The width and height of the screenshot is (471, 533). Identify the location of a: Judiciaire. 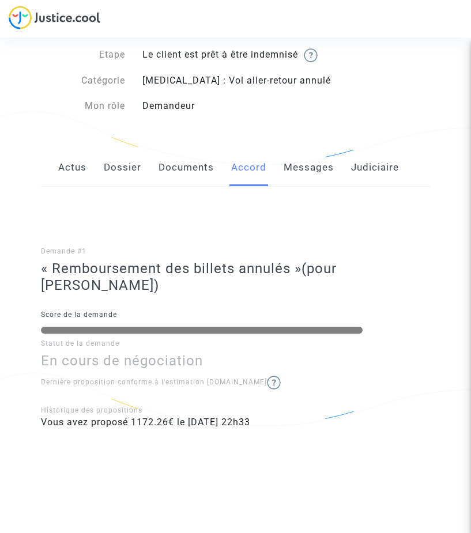
(374, 168).